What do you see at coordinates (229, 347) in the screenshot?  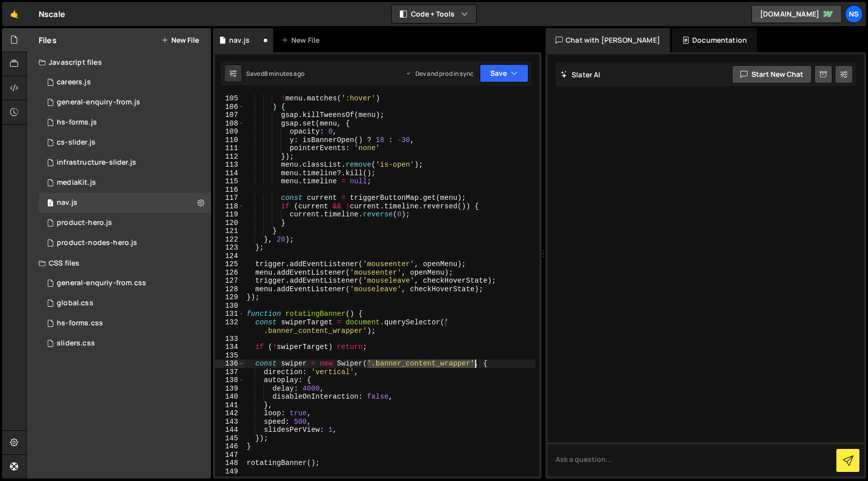 I see `div: 134` at bounding box center [229, 347].